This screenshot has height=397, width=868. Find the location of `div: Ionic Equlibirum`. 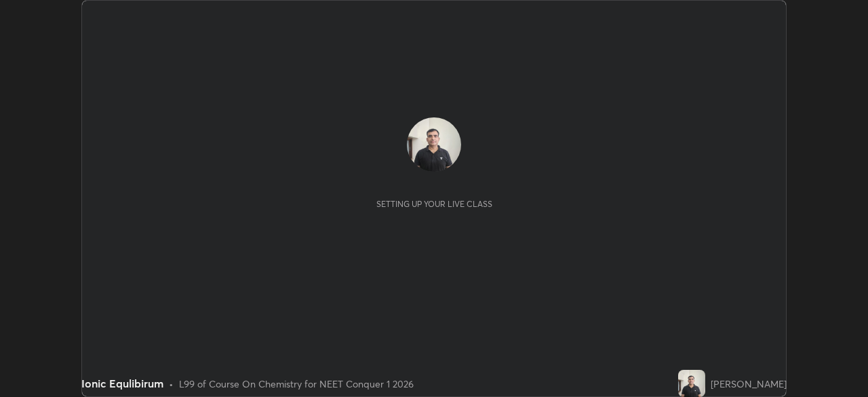

div: Ionic Equlibirum is located at coordinates (122, 383).